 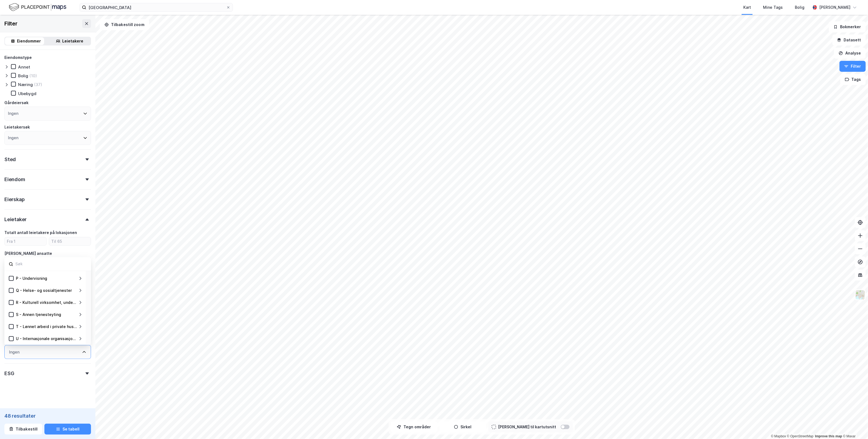 What do you see at coordinates (852, 67) in the screenshot?
I see `button: Filter` at bounding box center [852, 67].